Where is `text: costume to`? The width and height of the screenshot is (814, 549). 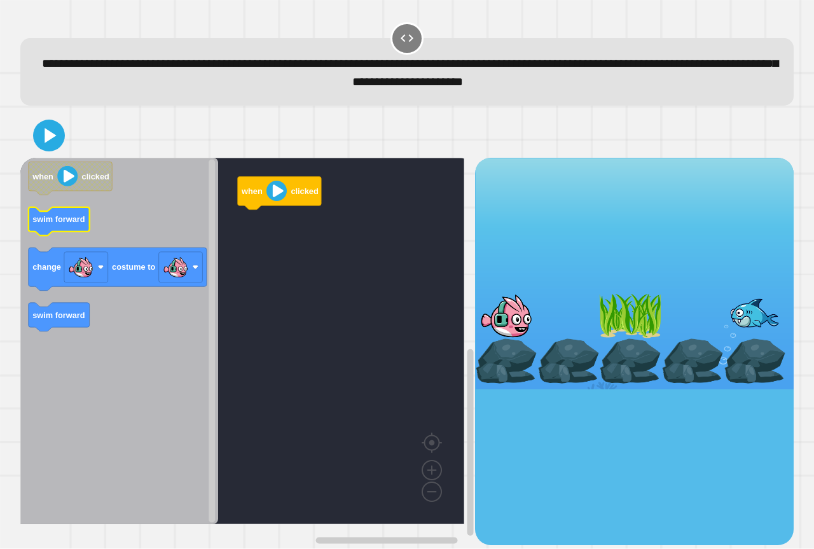 text: costume to is located at coordinates (134, 267).